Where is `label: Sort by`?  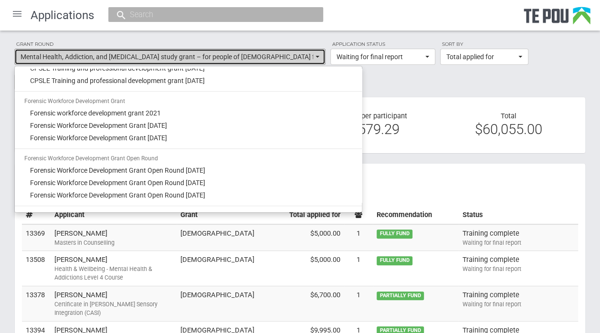 label: Sort by is located at coordinates (484, 44).